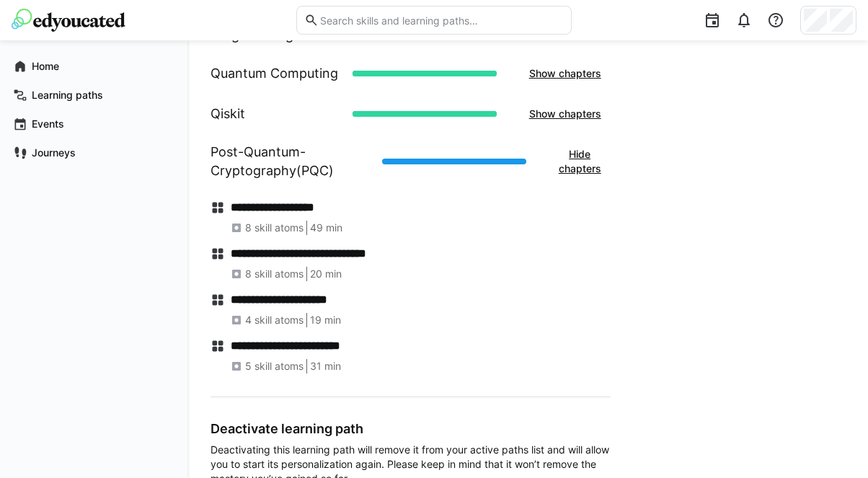 The height and width of the screenshot is (478, 868). What do you see at coordinates (291, 162) in the screenshot?
I see `h1: Post-Quantum-Cryptography(PQC)` at bounding box center [291, 162].